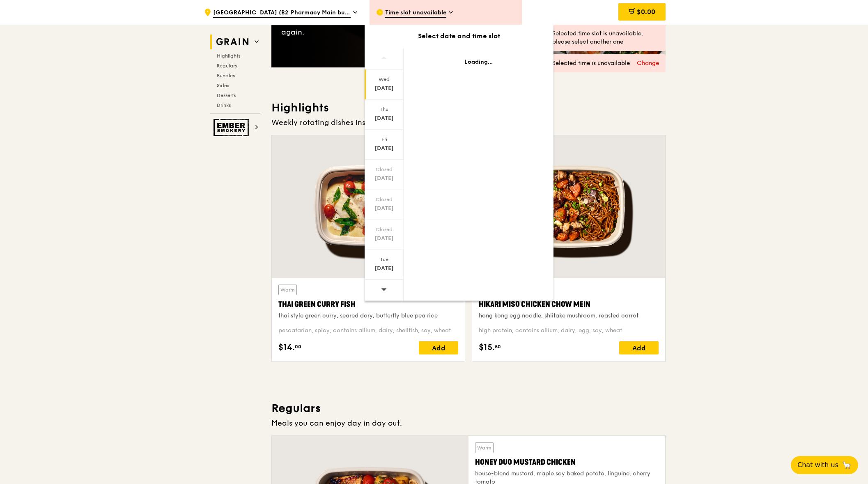 This screenshot has height=484, width=868. What do you see at coordinates (818, 465) in the screenshot?
I see `span: Chat with us` at bounding box center [818, 465].